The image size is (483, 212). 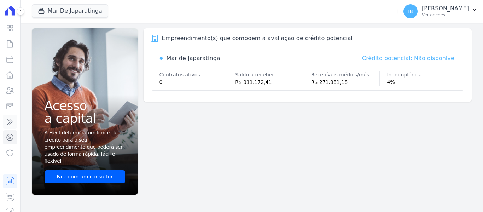 I want to click on span: IB, so click(x=410, y=11).